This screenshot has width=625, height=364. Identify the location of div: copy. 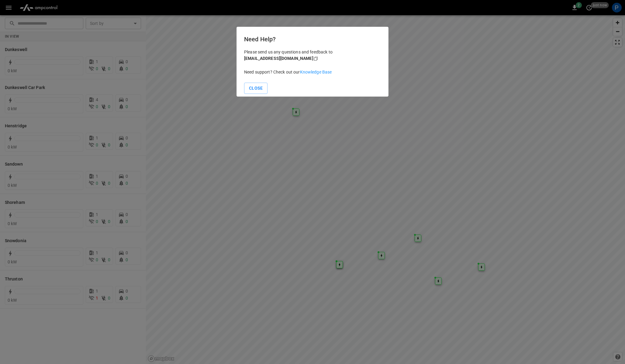
(316, 59).